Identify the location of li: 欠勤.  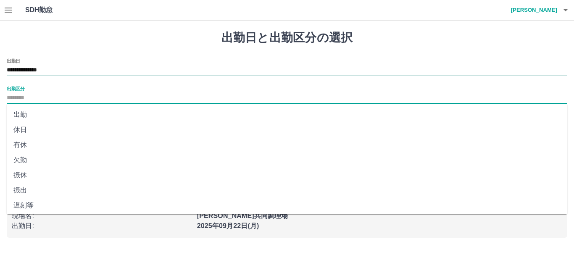
(287, 160).